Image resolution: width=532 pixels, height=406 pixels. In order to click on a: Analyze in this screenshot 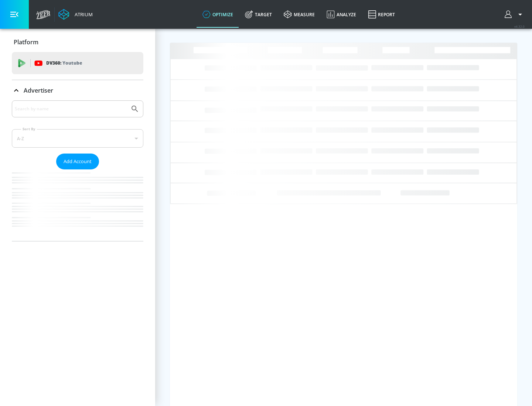, I will do `click(341, 15)`.